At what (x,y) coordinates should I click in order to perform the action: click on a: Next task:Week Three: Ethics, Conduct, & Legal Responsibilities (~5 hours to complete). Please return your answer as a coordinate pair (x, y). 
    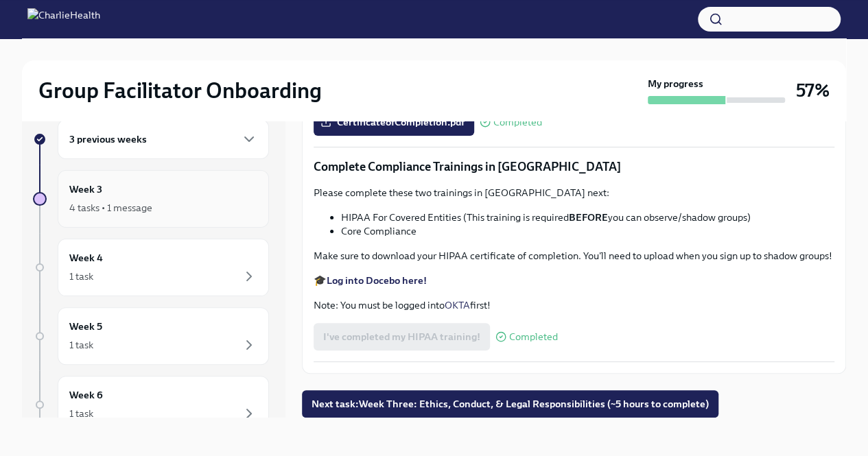
    Looking at the image, I should click on (510, 404).